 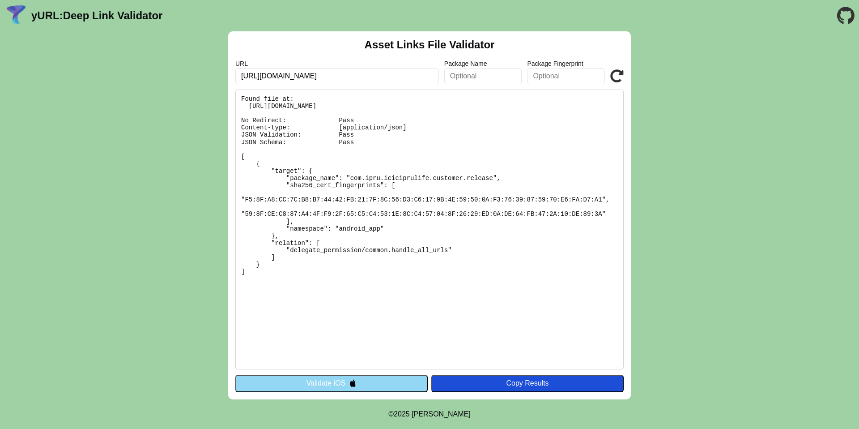 What do you see at coordinates (430, 45) in the screenshot?
I see `h2: Asset Links File Validator` at bounding box center [430, 45].